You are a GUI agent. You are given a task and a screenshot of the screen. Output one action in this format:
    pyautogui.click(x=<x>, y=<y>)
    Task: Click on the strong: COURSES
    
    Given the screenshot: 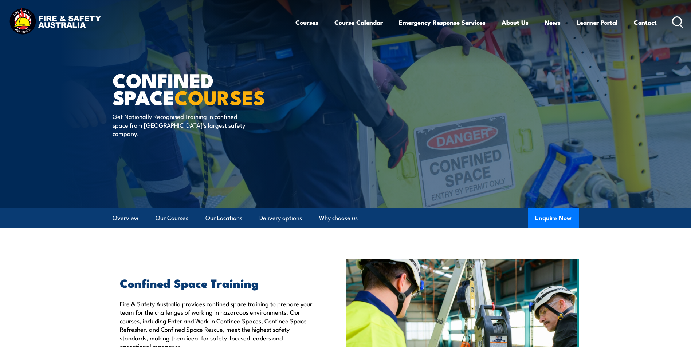 What is the action you would take?
    pyautogui.click(x=220, y=96)
    